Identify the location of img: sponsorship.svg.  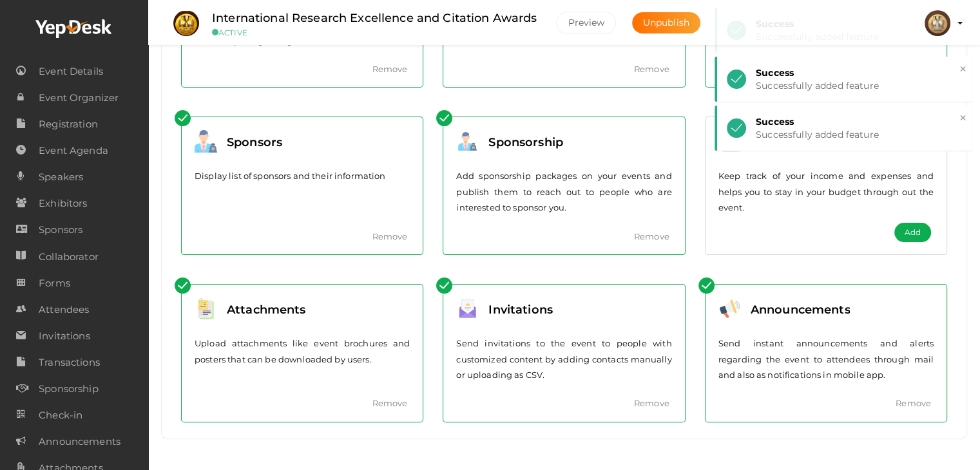
(467, 141).